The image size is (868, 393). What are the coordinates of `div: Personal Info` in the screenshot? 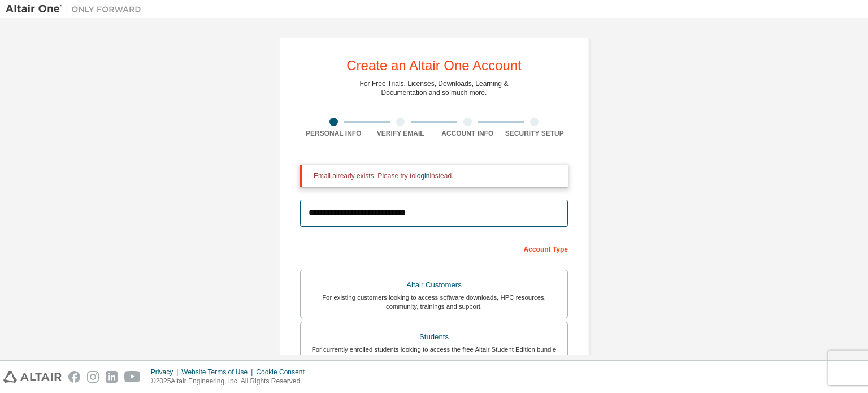 It's located at (334, 133).